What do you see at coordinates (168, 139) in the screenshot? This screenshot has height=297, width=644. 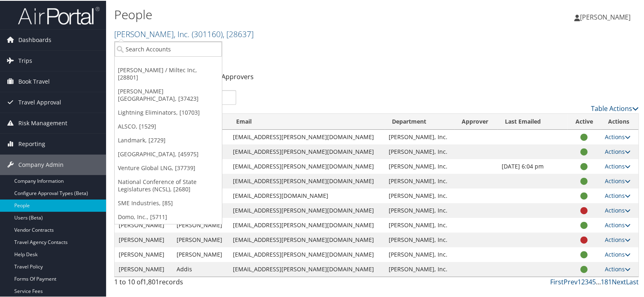 I see `a: Landmark, [2729]` at bounding box center [168, 139].